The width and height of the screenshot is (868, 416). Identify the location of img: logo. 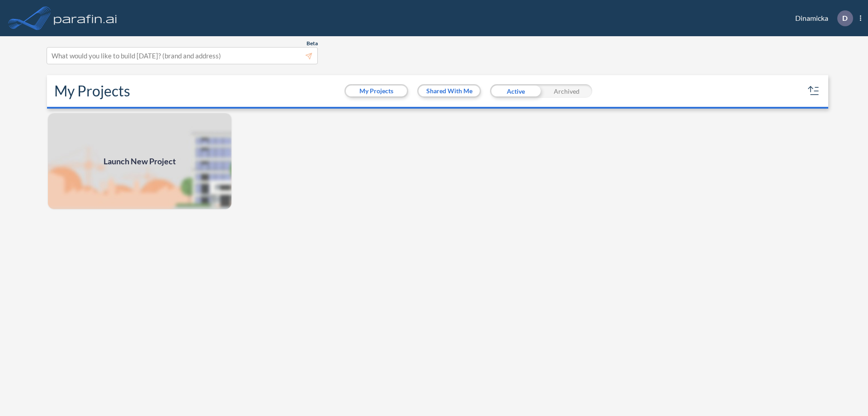
(86, 19).